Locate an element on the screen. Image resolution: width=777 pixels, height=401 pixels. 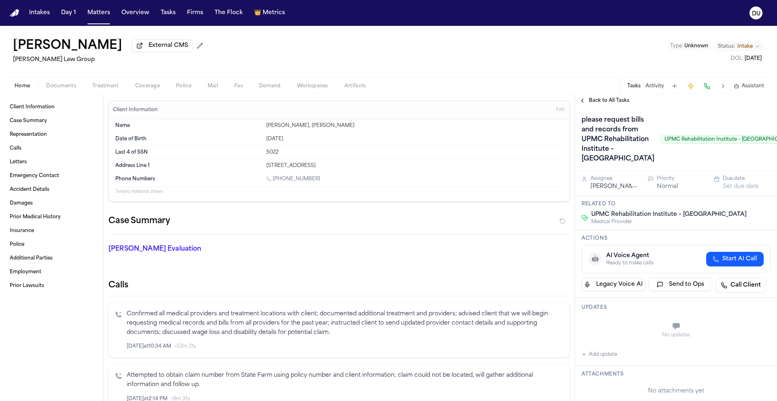
h3: Related to is located at coordinates (676, 204).